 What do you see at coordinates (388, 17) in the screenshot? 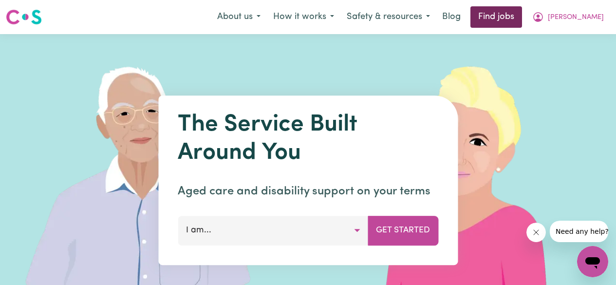
I see `button: Safety & resources` at bounding box center [388, 17].